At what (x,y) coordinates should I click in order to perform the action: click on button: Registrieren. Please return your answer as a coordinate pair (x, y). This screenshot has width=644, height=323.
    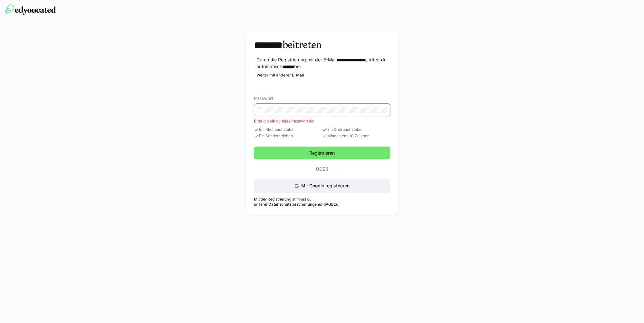
    Looking at the image, I should click on (322, 153).